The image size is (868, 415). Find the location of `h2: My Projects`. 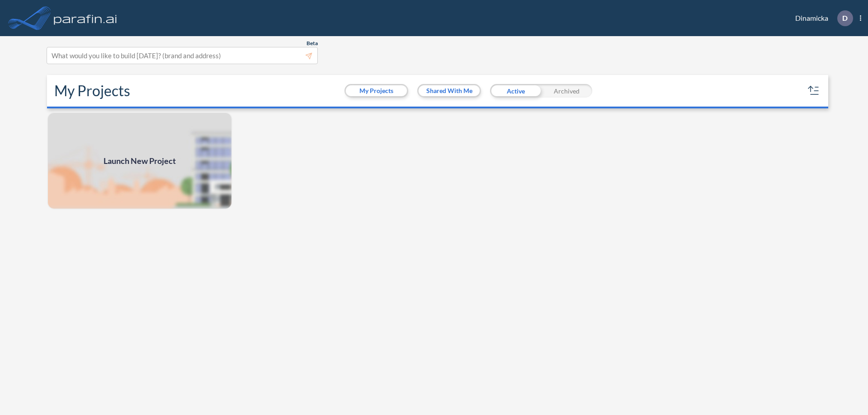

h2: My Projects is located at coordinates (92, 91).